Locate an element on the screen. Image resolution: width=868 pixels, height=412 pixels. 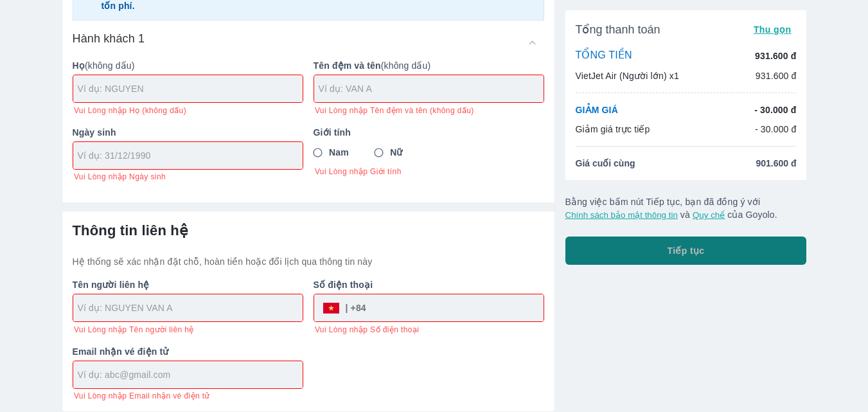
p: Giới tính is located at coordinates (429, 133).